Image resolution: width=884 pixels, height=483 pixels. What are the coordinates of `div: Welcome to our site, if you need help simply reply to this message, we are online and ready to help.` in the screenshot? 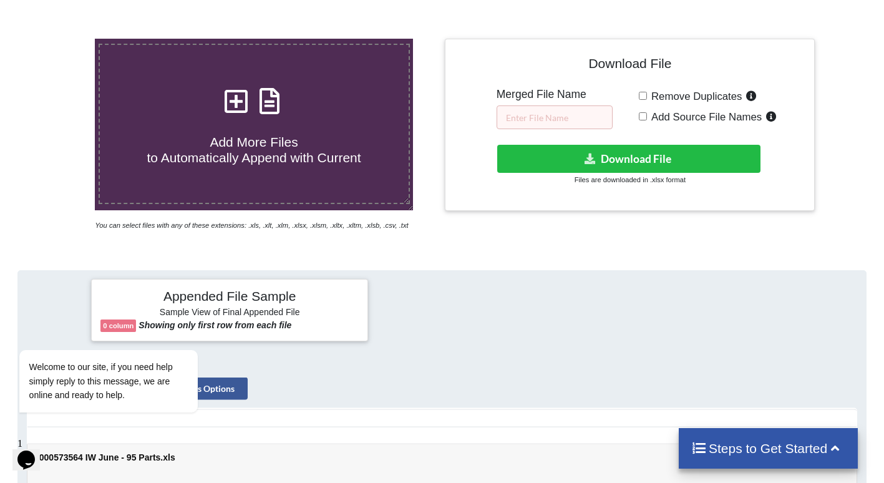 It's located at (112, 144).